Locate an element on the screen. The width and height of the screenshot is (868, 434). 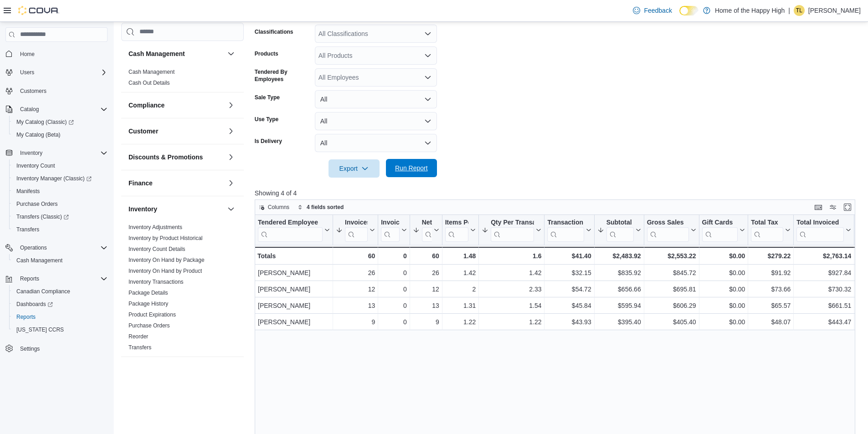
h3: Discounts & Promotions is located at coordinates (165, 157).